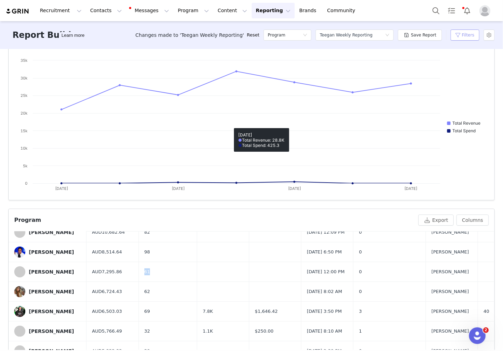  What do you see at coordinates (147, 272) in the screenshot?
I see `span: 61` at bounding box center [147, 272].